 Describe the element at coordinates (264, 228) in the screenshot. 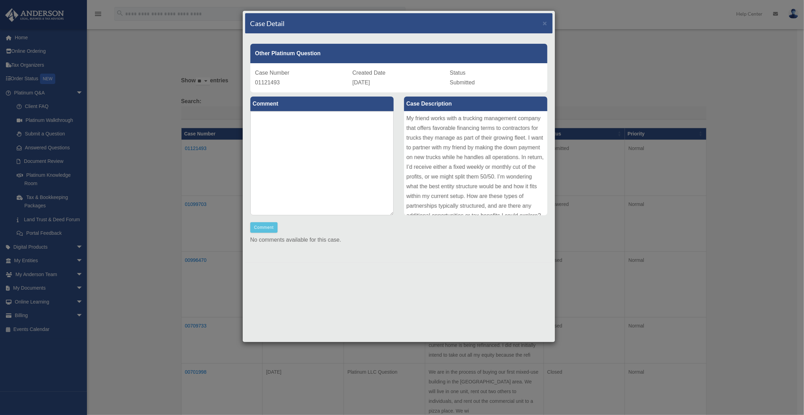

I see `button: Comment` at that location.